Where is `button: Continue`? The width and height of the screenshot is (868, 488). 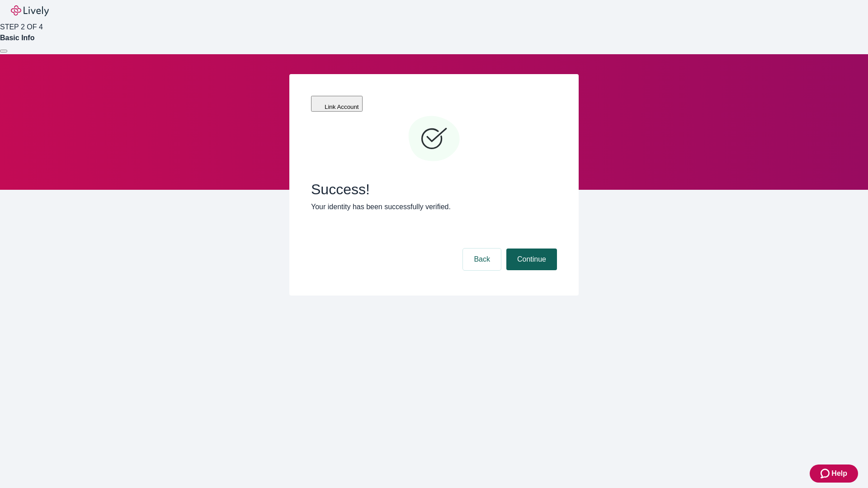
button: Continue is located at coordinates (532, 259).